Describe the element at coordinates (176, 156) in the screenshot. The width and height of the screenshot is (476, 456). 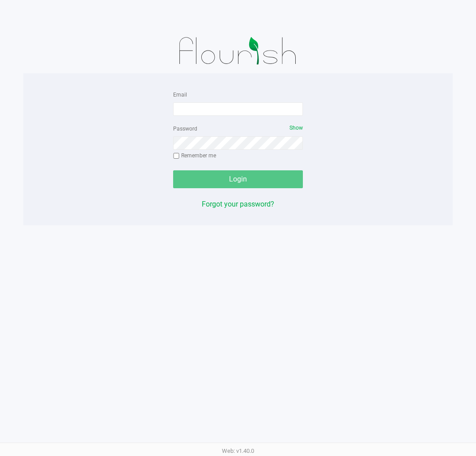
I see `input: Remember me` at that location.